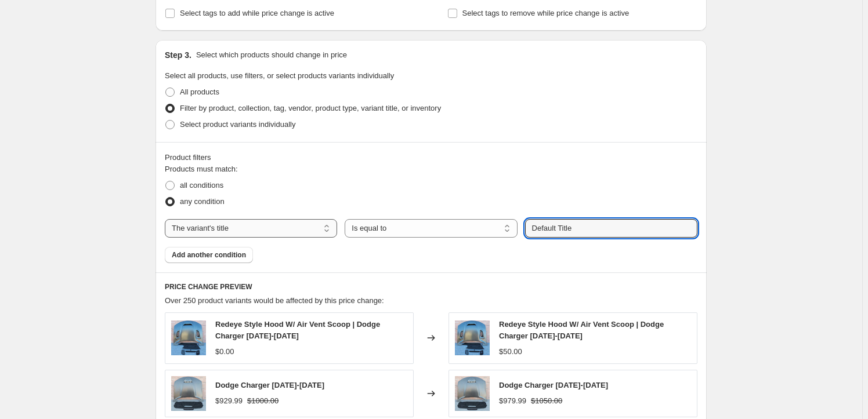 This screenshot has width=868, height=419. What do you see at coordinates (512, 401) in the screenshot?
I see `div: $979.99` at bounding box center [512, 401].